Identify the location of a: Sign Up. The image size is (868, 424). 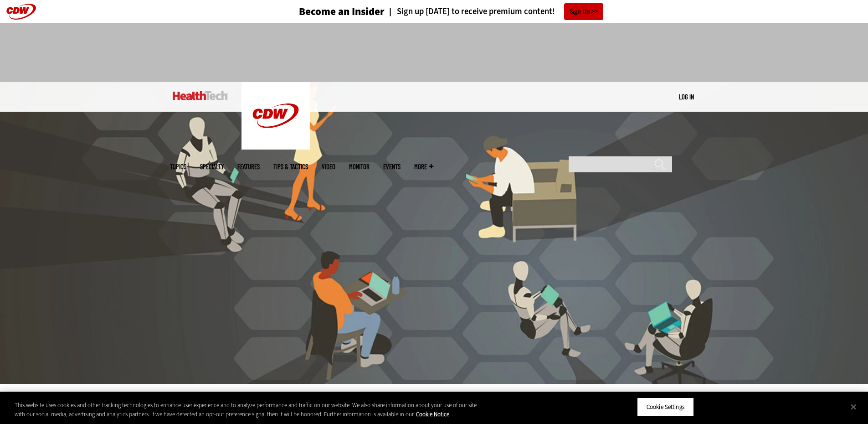
(584, 12).